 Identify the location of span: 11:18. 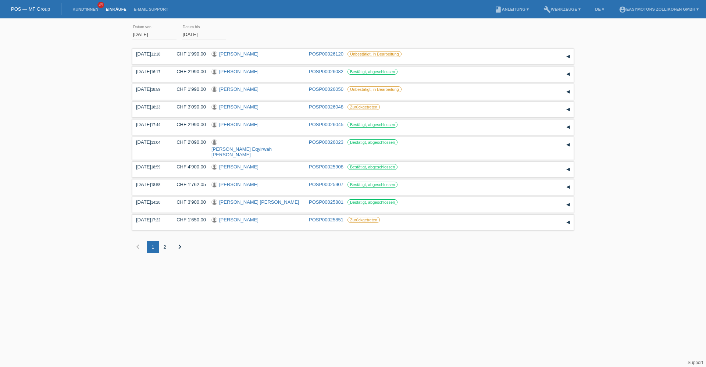
(155, 54).